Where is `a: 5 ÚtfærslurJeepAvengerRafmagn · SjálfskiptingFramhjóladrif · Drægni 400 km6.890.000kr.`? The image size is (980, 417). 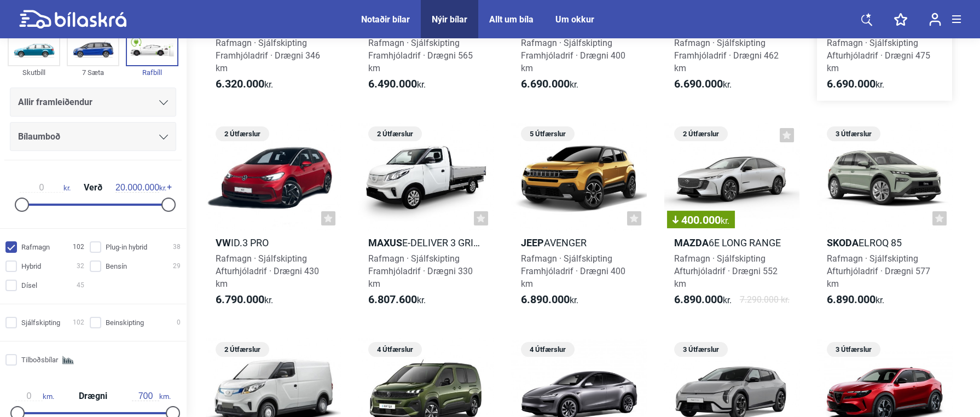 a: 5 ÚtfærslurJeepAvengerRafmagn · SjálfskiptingFramhjóladrif · Drægni 400 km6.890.000kr. is located at coordinates (578, 219).